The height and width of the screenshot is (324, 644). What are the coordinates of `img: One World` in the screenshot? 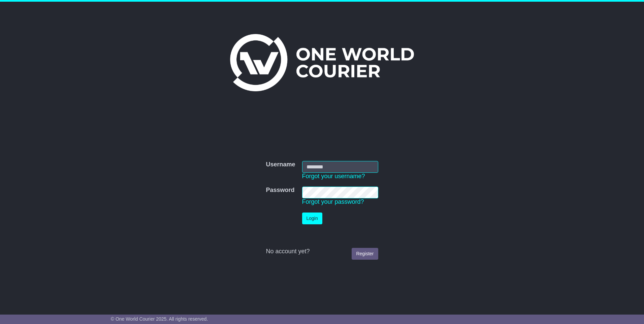 It's located at (322, 63).